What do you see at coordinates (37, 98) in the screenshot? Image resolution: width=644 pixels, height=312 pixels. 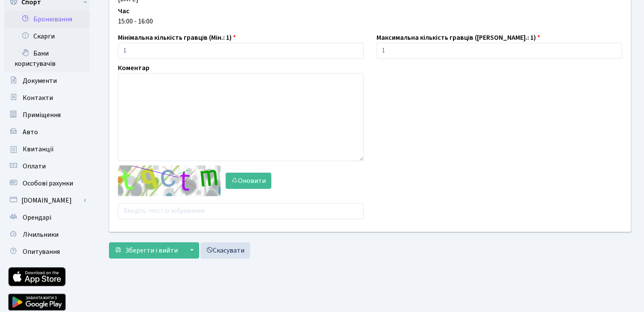 I see `span: Контакти` at bounding box center [37, 98].